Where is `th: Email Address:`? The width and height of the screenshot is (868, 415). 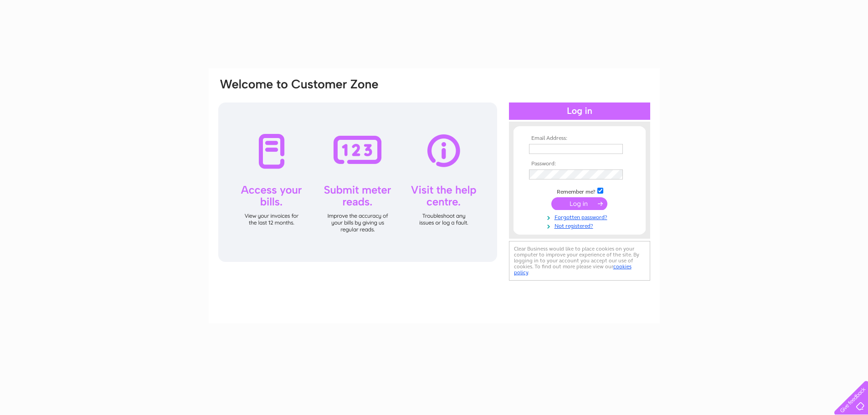 th: Email Address: is located at coordinates (580, 139).